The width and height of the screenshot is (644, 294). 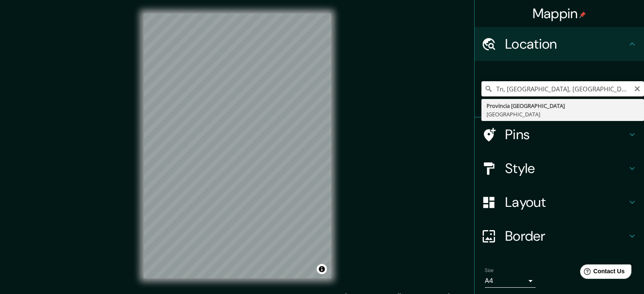 I want to click on div: A4, so click(x=511, y=281).